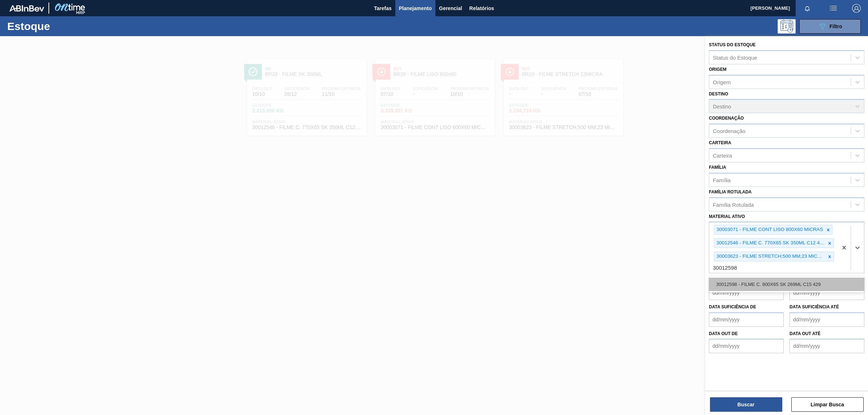  I want to click on div: Origem, so click(722, 81).